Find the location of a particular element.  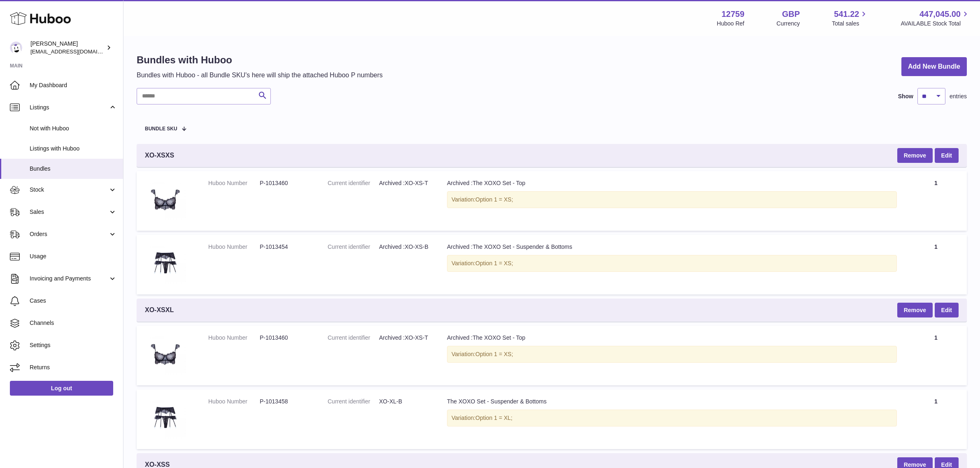

dd: XO-XL-B is located at coordinates (405, 402).